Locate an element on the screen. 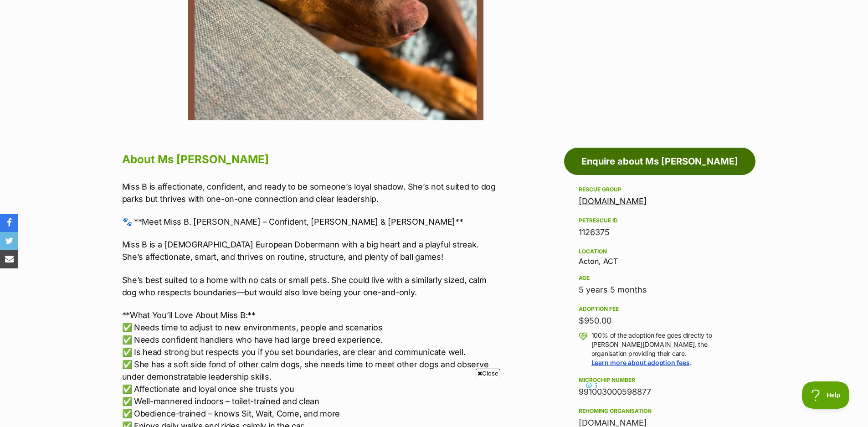 Image resolution: width=868 pixels, height=427 pixels. div: Rescue group is located at coordinates (659, 189).